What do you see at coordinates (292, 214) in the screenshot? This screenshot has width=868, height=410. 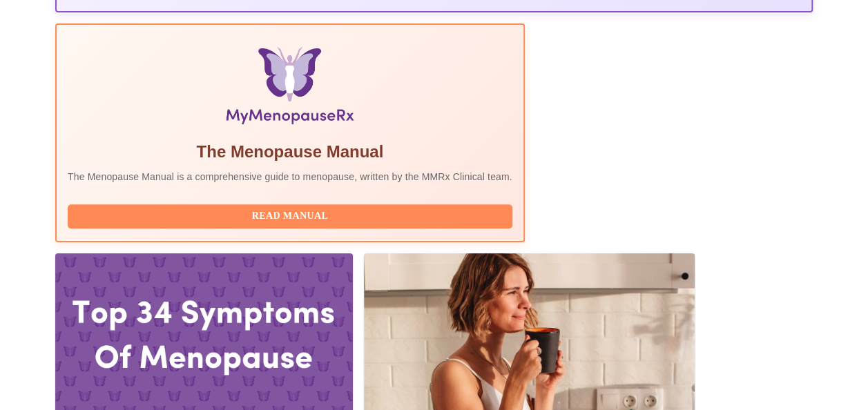 I see `a: Read Manual` at bounding box center [292, 214].